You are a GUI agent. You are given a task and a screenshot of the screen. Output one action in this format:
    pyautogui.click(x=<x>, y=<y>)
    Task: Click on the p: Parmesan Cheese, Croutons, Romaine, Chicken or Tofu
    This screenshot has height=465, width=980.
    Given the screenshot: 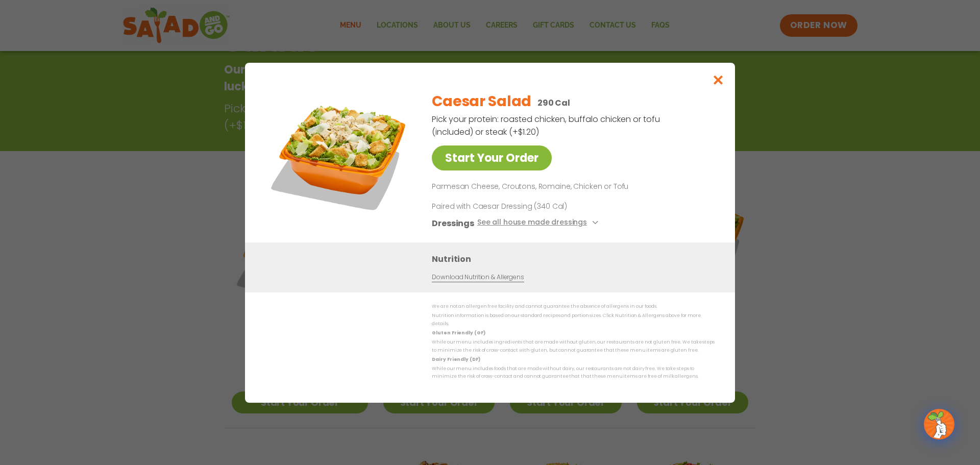 What is the action you would take?
    pyautogui.click(x=571, y=187)
    